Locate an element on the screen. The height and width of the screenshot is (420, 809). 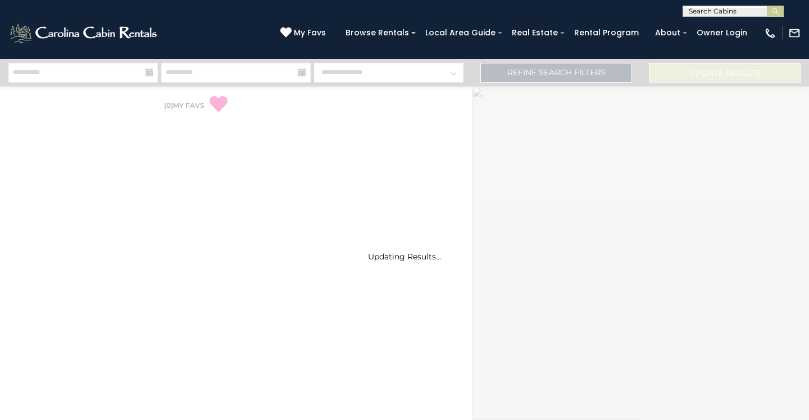
img: White-1-2.png is located at coordinates (84, 33).